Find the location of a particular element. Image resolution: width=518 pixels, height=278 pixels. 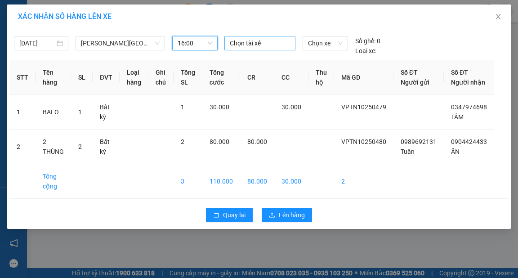

button: uploadLên hàng is located at coordinates (287, 215).